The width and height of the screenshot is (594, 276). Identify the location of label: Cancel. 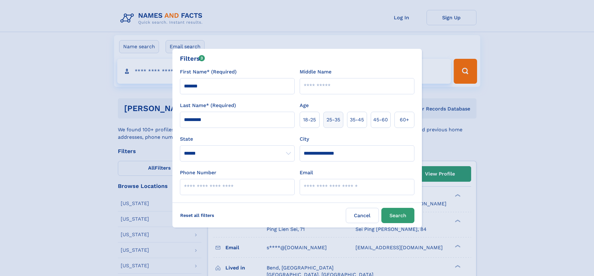
(362, 216).